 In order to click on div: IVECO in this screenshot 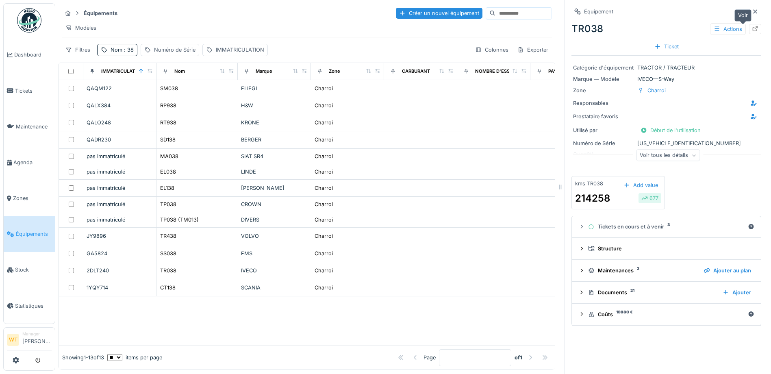, I will do `click(274, 270)`.